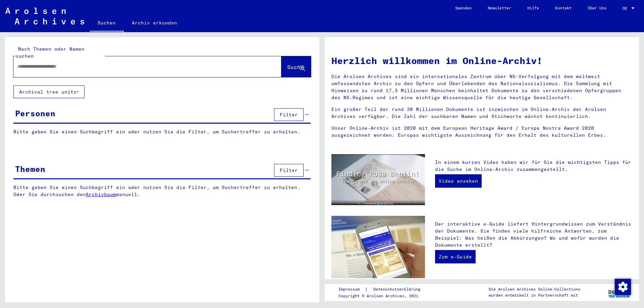 The height and width of the screenshot is (308, 644). I want to click on p: Unser Online-Archiv ist 2020 mit dem European Heritage Award / Europa Nostra Award 2020 ausgezeic..., so click(481, 132).